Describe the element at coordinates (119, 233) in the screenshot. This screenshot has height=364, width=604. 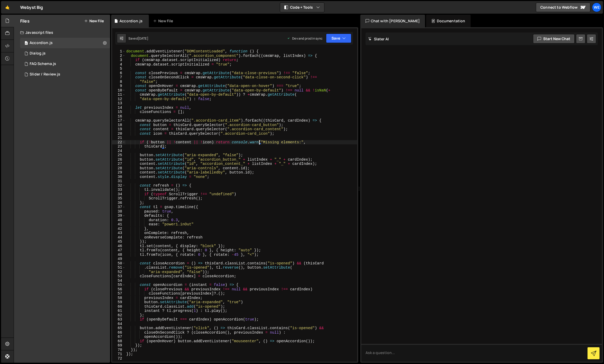
I see `div: 43` at that location.